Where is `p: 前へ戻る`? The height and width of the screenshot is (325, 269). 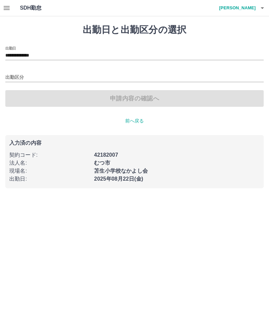 p: 前へ戻る is located at coordinates (135, 121).